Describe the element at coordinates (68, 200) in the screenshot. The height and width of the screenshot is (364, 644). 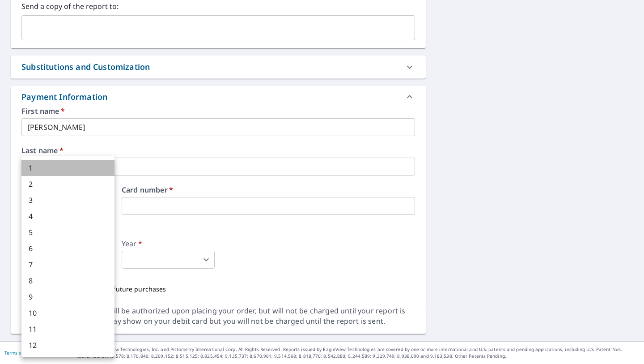
I see `li: 3` at that location.